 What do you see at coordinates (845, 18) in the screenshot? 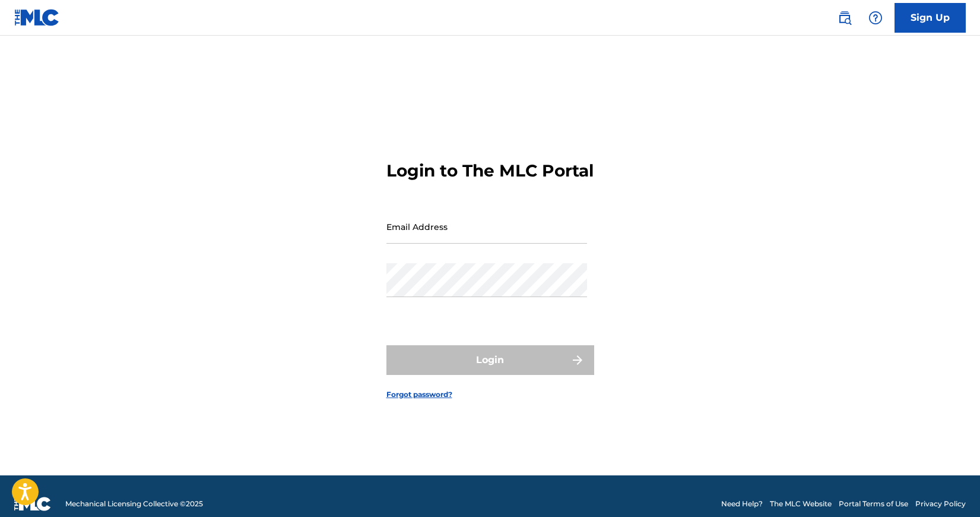
I see `a: Public Search` at bounding box center [845, 18].